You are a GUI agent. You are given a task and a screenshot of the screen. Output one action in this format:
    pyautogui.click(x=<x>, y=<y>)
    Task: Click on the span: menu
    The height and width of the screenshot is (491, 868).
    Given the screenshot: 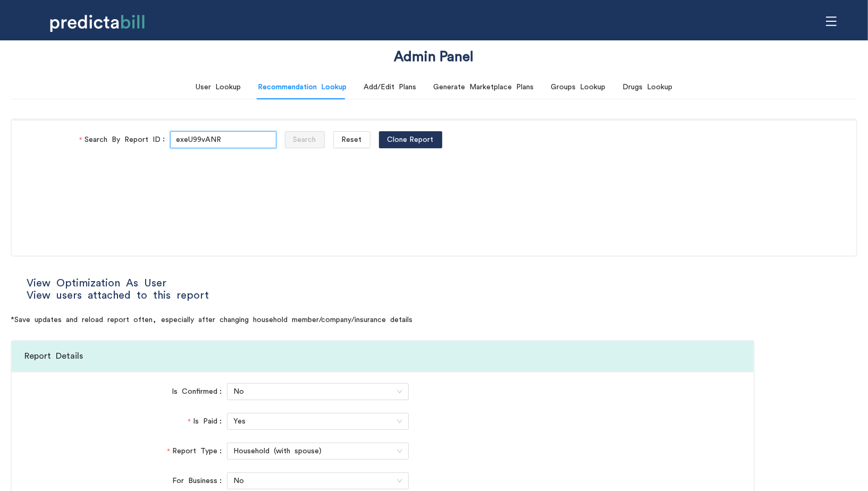 What is the action you would take?
    pyautogui.click(x=831, y=21)
    